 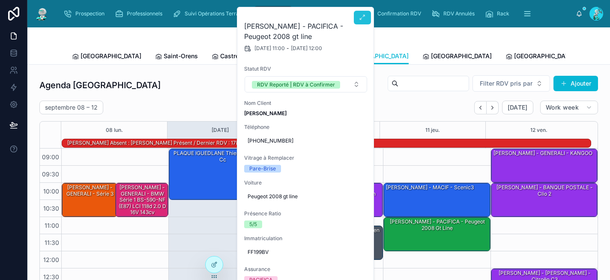 What do you see at coordinates (538, 130) in the screenshot?
I see `div: 12 ven.` at bounding box center [538, 130].